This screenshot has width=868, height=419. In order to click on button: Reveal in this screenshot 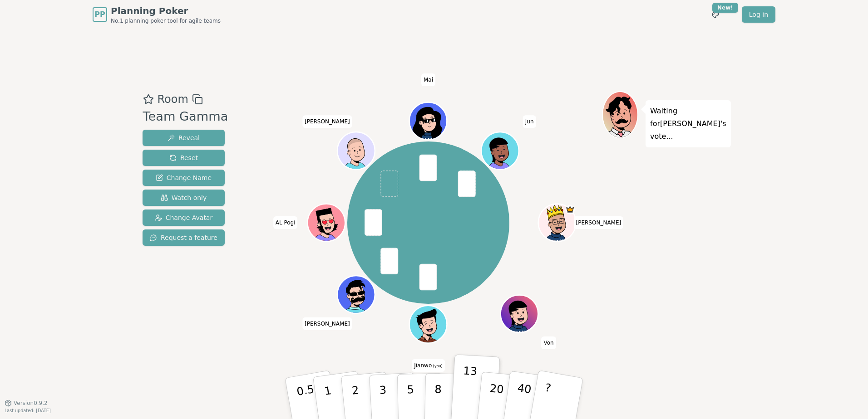, I will do `click(184, 138)`.